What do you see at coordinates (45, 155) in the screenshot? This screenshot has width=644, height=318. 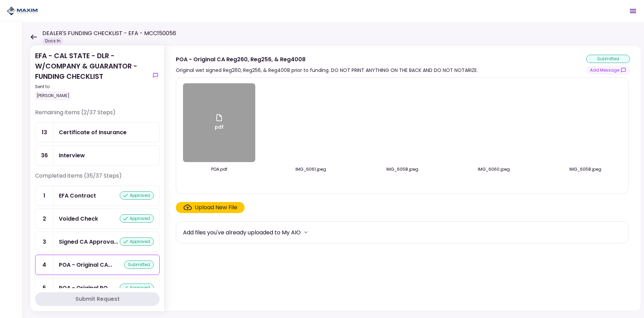 I see `div: 36` at bounding box center [45, 155].